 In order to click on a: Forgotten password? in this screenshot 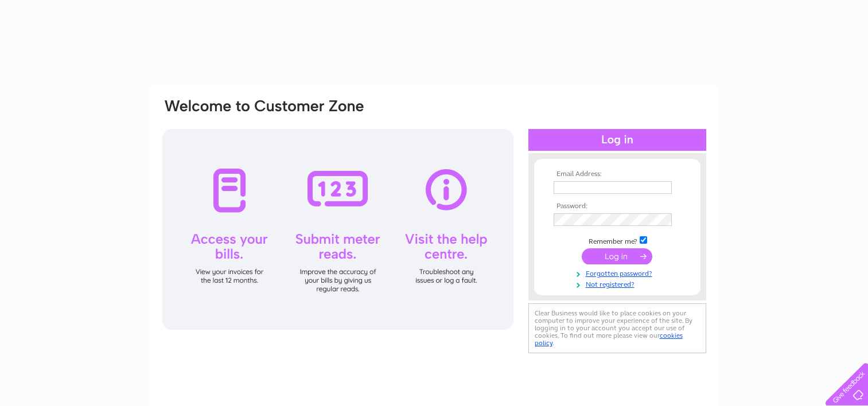, I will do `click(618, 273)`.